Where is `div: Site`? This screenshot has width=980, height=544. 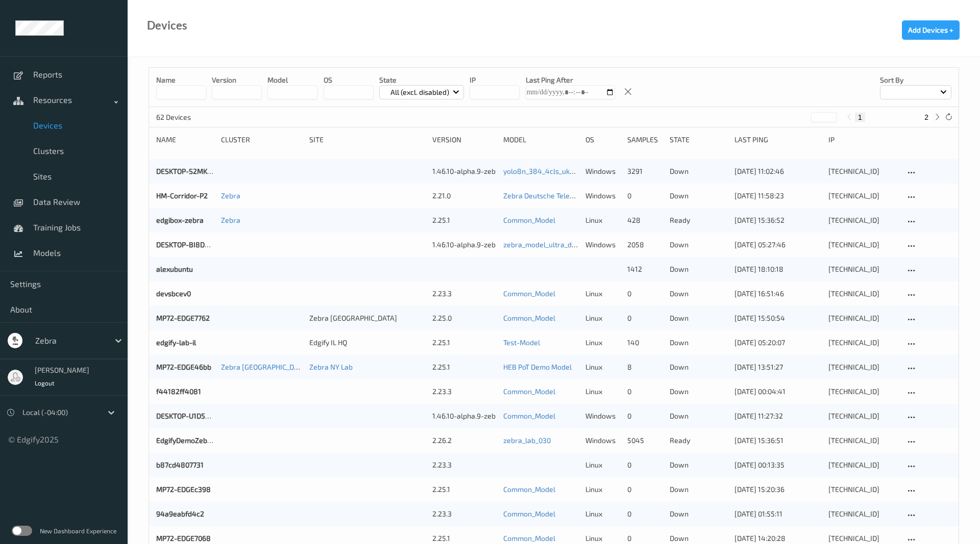 div: Site is located at coordinates (367, 140).